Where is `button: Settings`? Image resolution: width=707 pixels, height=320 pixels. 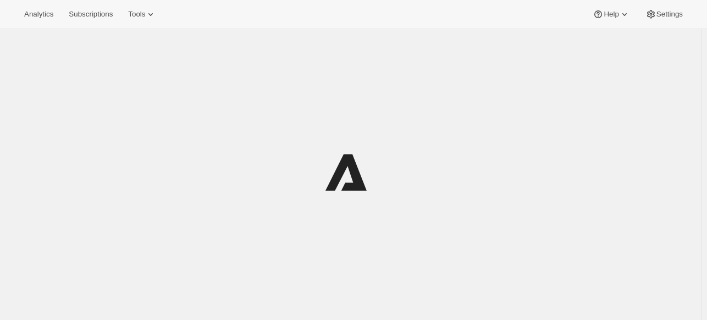
button: Settings is located at coordinates (664, 14).